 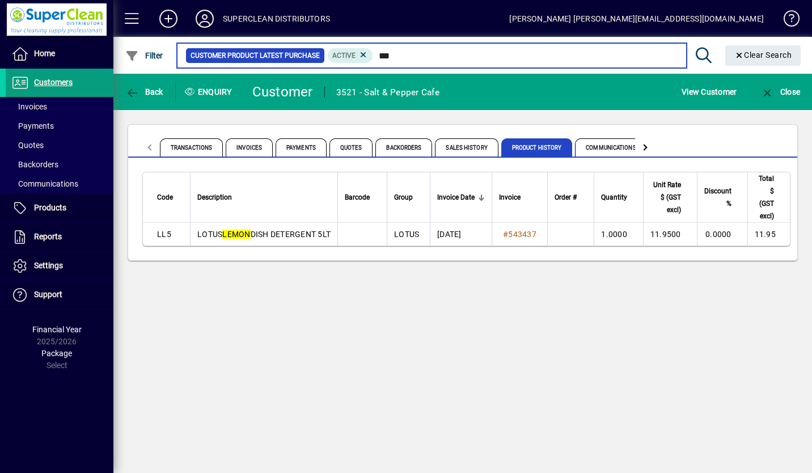 What do you see at coordinates (350, 56) in the screenshot?
I see `mat-chip: Product Activation Status: Active` at bounding box center [350, 56].